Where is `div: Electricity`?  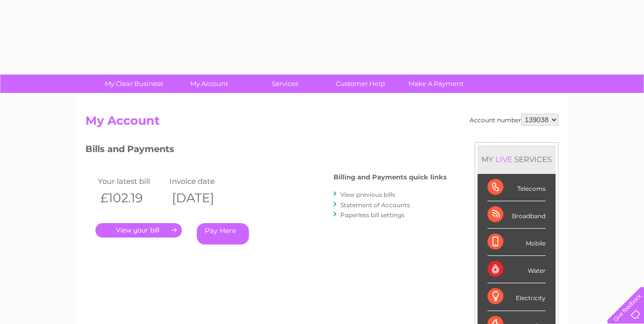
div: Electricity is located at coordinates (516, 297).